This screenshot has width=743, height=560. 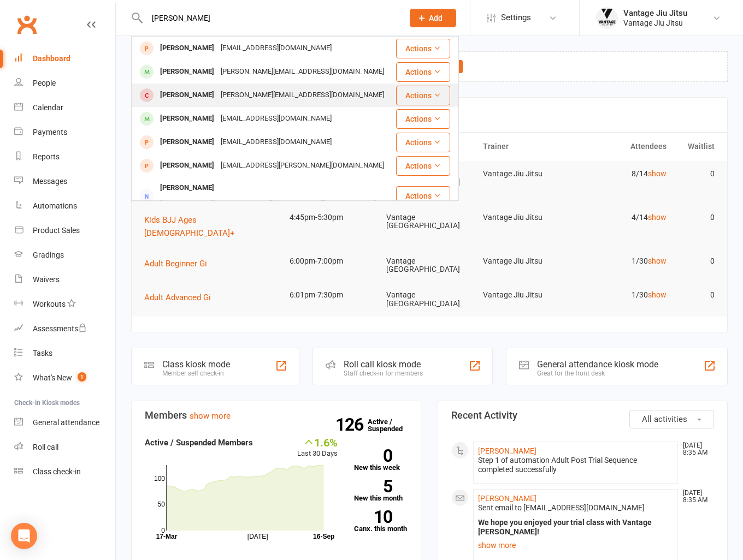 I want to click on div: Tasks, so click(x=42, y=354).